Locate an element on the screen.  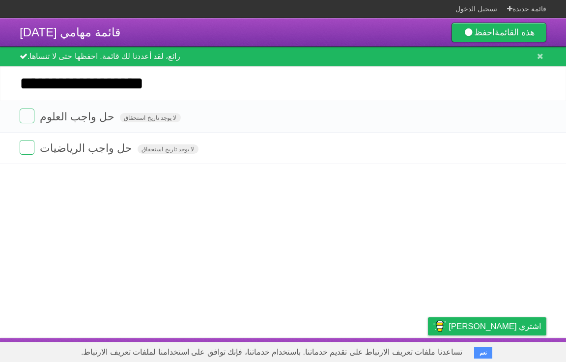
a: شروط is located at coordinates (397, 350).